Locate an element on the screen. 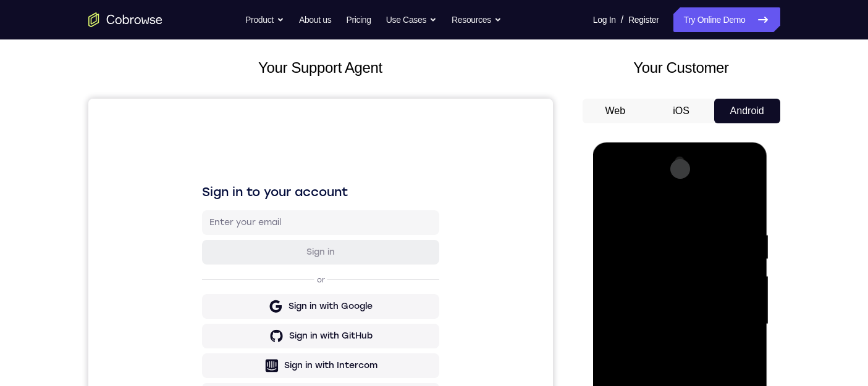 This screenshot has height=386, width=868. button: Use Cases is located at coordinates (411, 20).